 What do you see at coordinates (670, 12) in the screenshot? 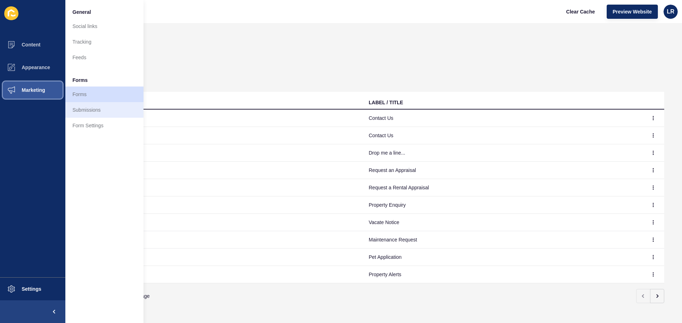
I see `span: LR` at bounding box center [670, 12].